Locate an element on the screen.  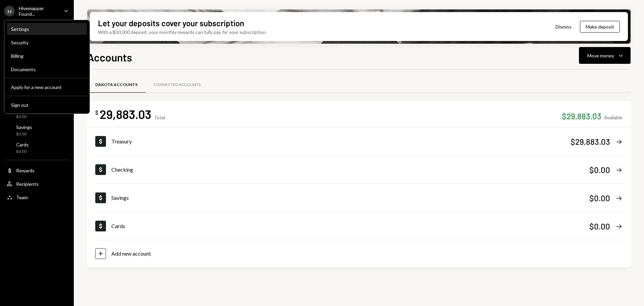
div: Hivemapper Found... is located at coordinates (38, 11).